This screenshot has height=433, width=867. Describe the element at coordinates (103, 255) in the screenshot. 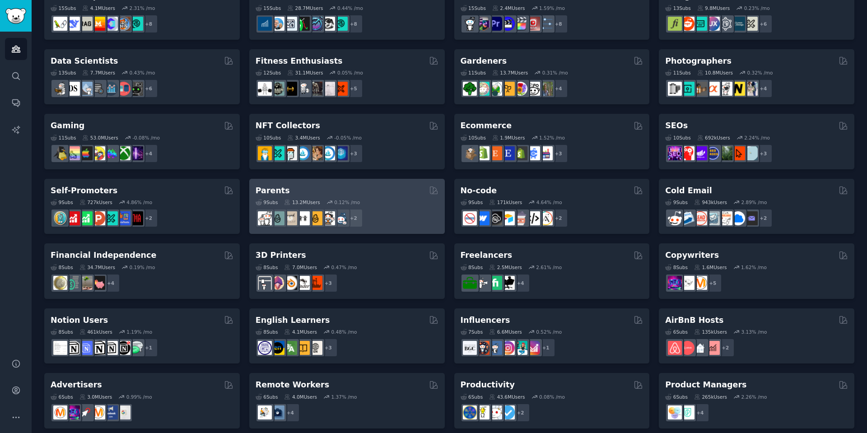

I see `h2: Financial Independence` at that location.